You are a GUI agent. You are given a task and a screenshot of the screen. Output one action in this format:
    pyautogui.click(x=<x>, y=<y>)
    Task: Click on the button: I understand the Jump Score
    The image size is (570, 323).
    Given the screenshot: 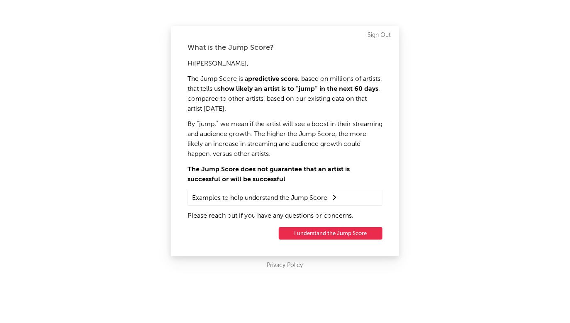 What is the action you would take?
    pyautogui.click(x=331, y=234)
    